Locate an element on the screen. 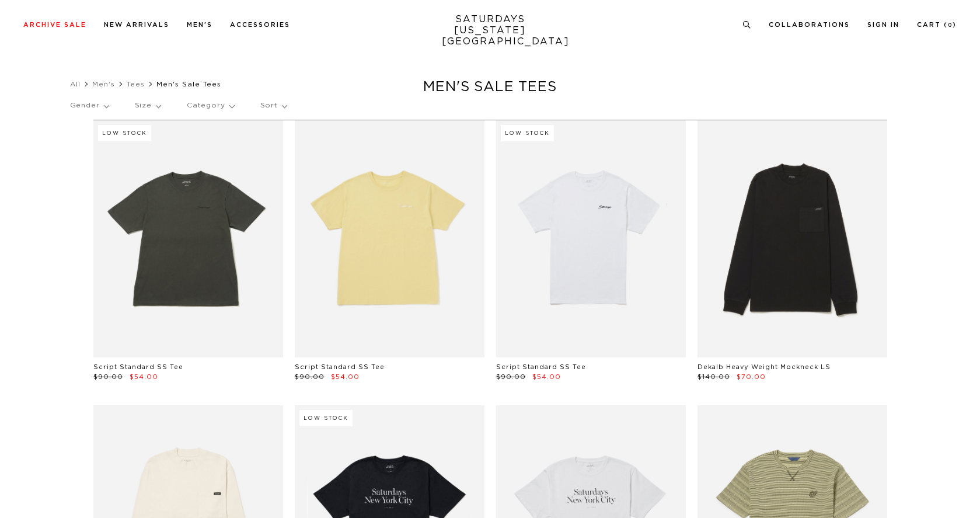 Image resolution: width=980 pixels, height=518 pixels. p: Sort is located at coordinates (273, 106).